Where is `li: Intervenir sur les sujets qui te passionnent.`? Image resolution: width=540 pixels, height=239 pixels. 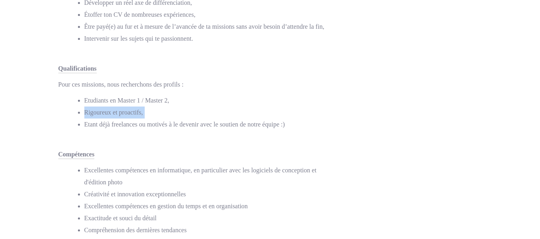
li: Intervenir sur les sujets qui te passionnent. is located at coordinates (206, 39).